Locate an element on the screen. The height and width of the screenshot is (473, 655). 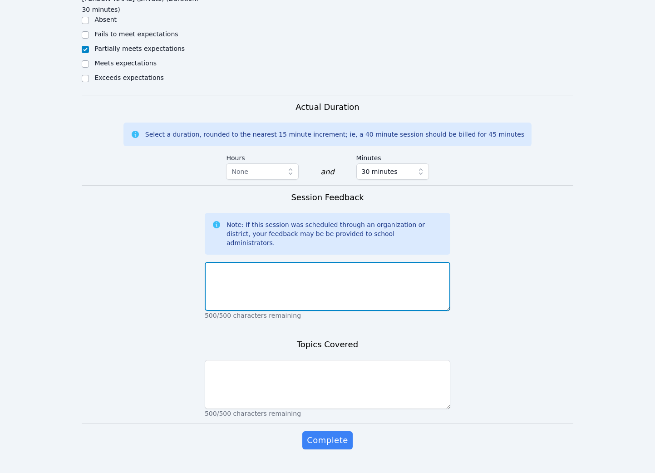
h3: Topics Covered is located at coordinates (327, 345).